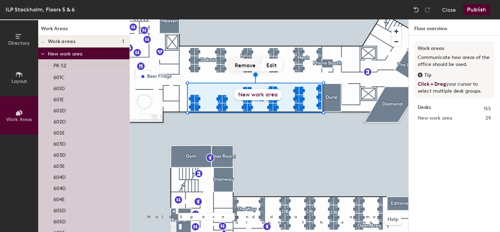  I want to click on img: Undo, so click(417, 10).